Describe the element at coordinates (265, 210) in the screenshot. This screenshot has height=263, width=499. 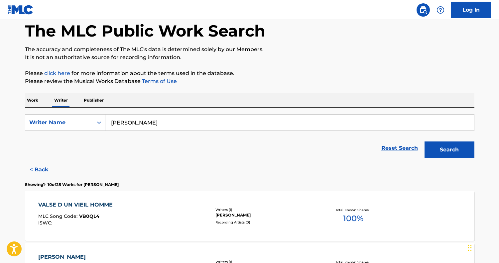
I see `div: Writers ( 1 )` at that location.